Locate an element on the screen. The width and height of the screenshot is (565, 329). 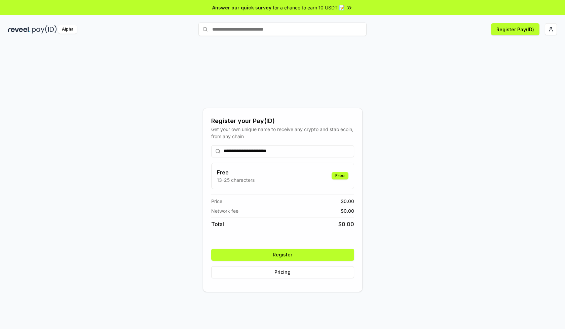
div: Get your own unique name to receive any crypto and stablecoin, from any chain is located at coordinates (282, 133).